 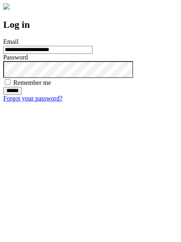 What do you see at coordinates (33, 98) in the screenshot?
I see `a: Forgot your password?` at bounding box center [33, 98].